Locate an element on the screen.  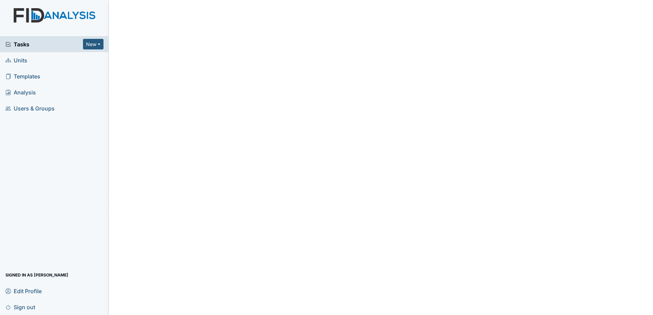
a: Tasks is located at coordinates (44, 44).